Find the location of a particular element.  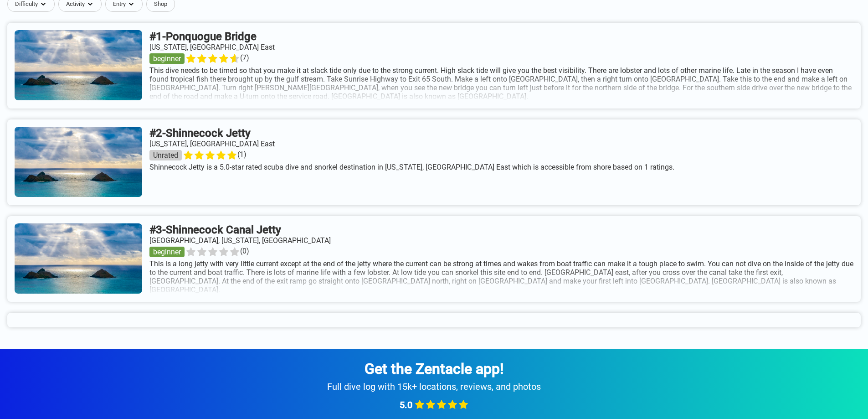

div: Full dive log with 15k+ locations, reviews, and photos is located at coordinates (434, 386).